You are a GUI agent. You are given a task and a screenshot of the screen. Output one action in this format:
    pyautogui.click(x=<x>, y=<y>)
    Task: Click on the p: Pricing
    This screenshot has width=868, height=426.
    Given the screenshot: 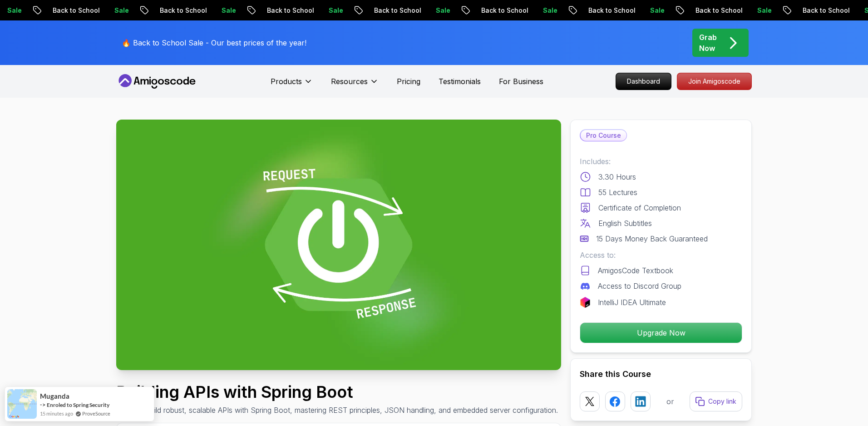 What is the action you would take?
    pyautogui.click(x=409, y=81)
    